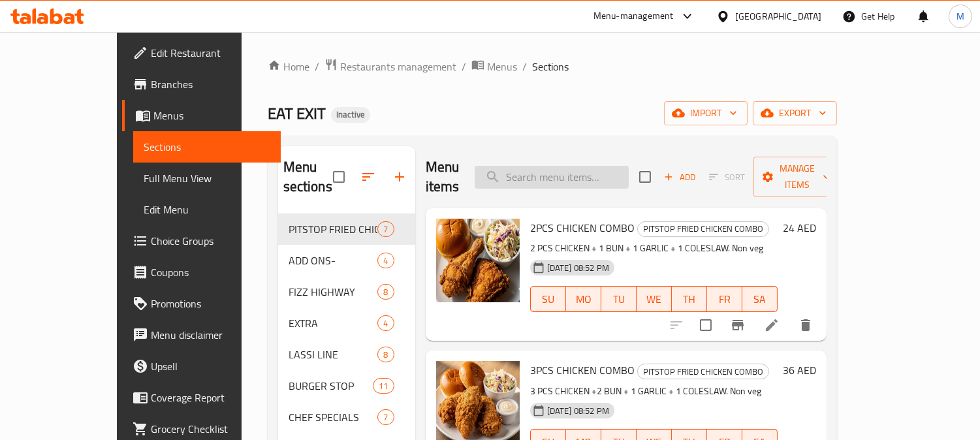  Describe the element at coordinates (296, 113) in the screenshot. I see `span: EAT EXIT` at that location.